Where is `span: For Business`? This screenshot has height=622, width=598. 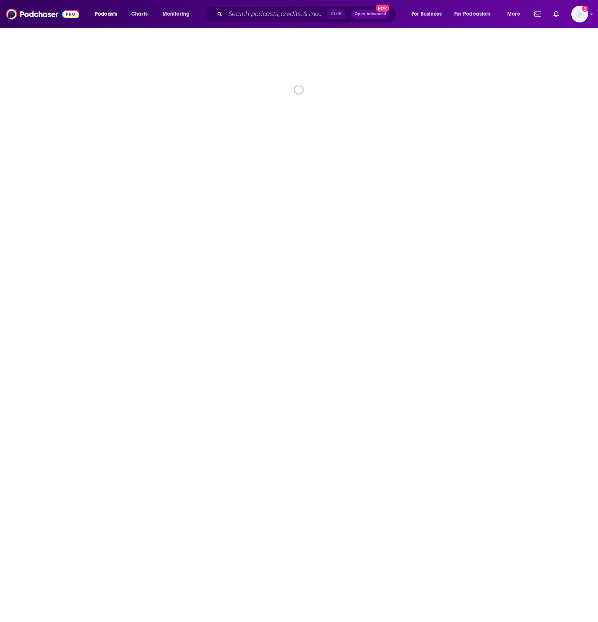 span: For Business is located at coordinates (426, 14).